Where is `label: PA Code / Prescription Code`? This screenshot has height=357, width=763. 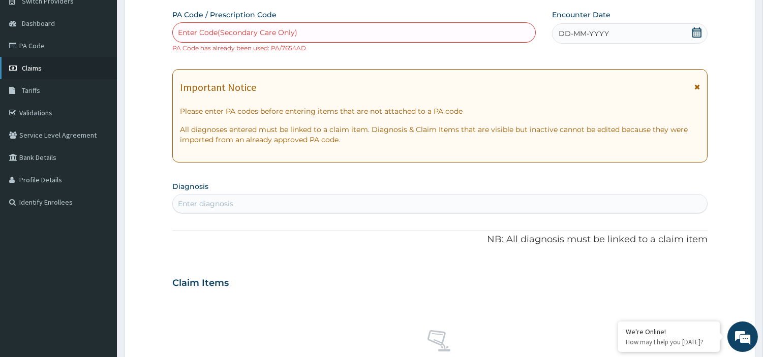
label: PA Code / Prescription Code is located at coordinates (224, 15).